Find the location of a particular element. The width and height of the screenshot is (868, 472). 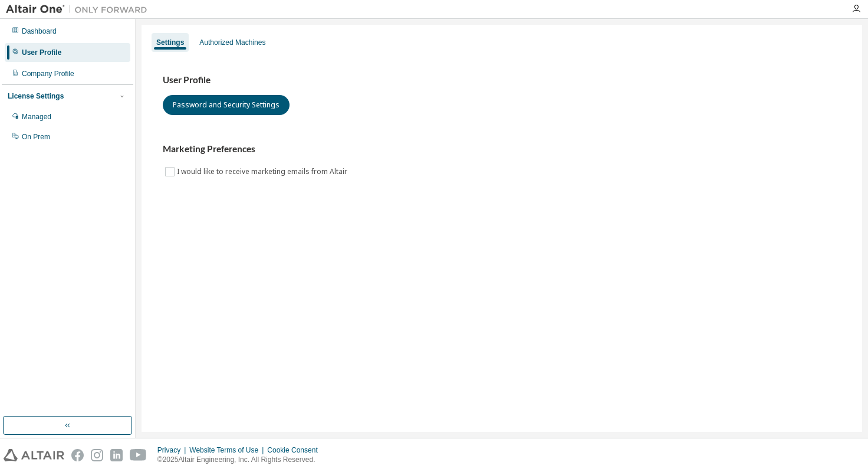

label: I would like to receive marketing emails from Altair is located at coordinates (263, 172).